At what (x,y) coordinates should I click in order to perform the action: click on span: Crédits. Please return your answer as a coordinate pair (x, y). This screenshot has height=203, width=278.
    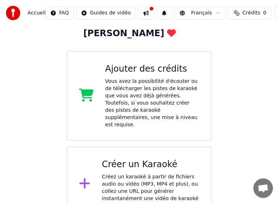
    Looking at the image, I should click on (251, 13).